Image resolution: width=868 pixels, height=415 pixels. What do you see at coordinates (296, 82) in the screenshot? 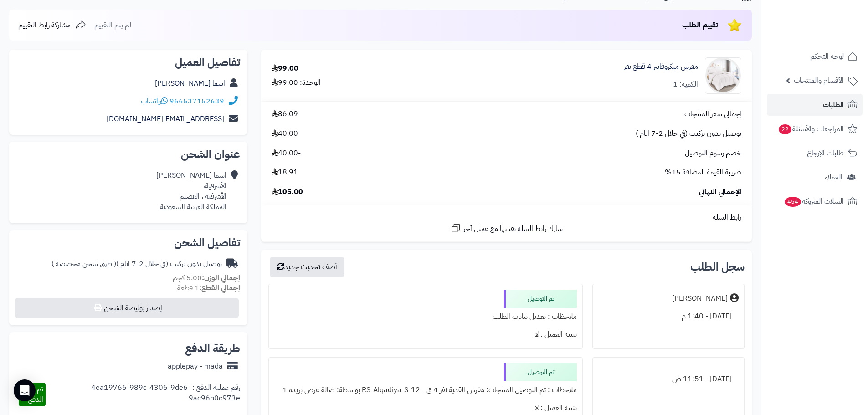
I see `div: الوحدة: 99.00` at bounding box center [296, 82].